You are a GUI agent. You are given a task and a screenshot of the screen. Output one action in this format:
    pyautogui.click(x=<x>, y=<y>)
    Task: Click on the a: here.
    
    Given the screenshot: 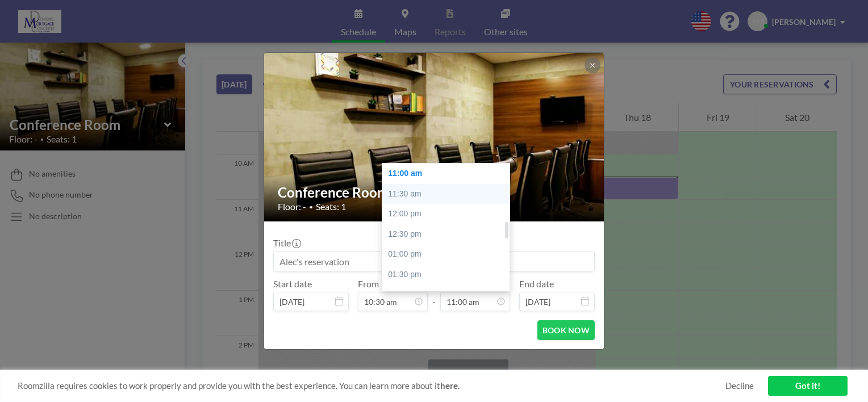 What is the action you would take?
    pyautogui.click(x=450, y=386)
    